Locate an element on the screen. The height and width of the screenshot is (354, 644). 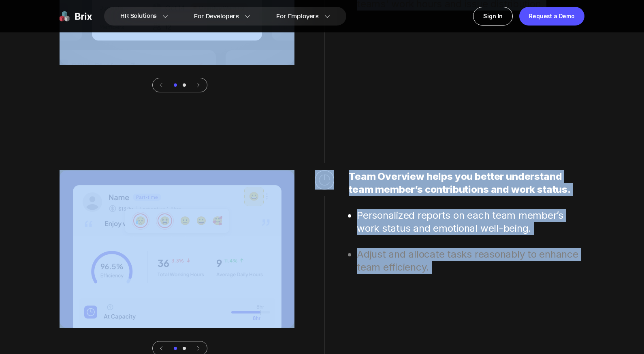
a: Request a Demo is located at coordinates (551, 16).